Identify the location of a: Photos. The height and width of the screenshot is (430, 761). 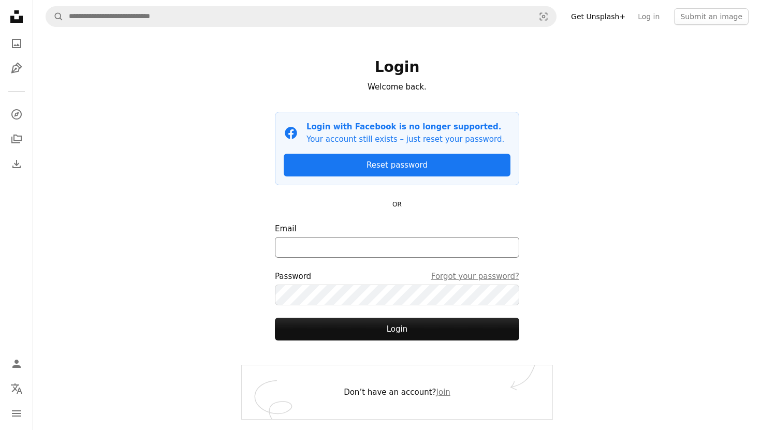
(17, 44).